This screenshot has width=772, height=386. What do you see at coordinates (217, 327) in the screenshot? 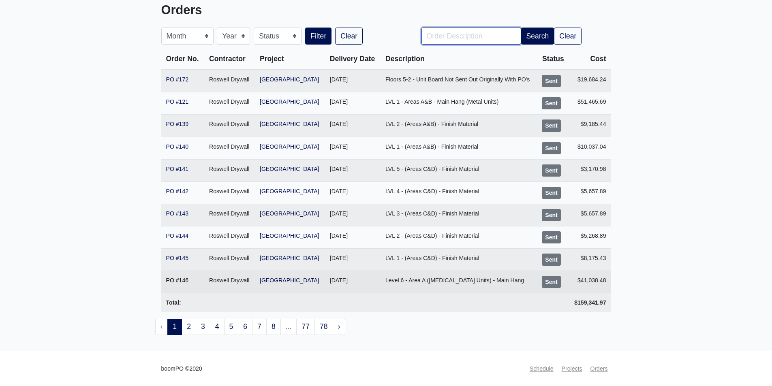
I see `a: 4` at bounding box center [217, 327].